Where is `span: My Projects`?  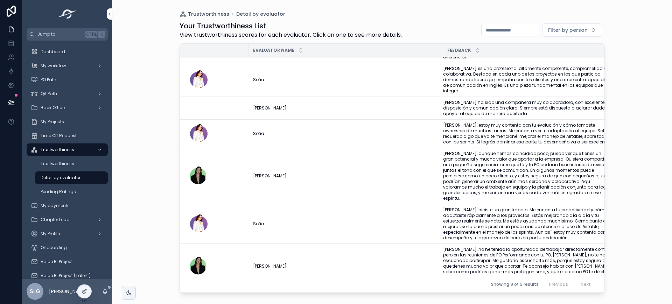 span: My Projects is located at coordinates (52, 122).